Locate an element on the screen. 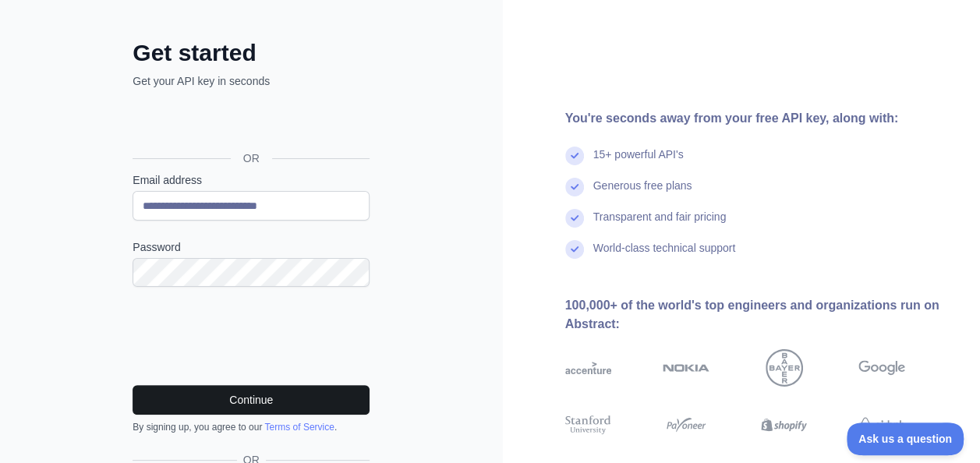 Image resolution: width=980 pixels, height=463 pixels. img: bayer is located at coordinates (785, 368).